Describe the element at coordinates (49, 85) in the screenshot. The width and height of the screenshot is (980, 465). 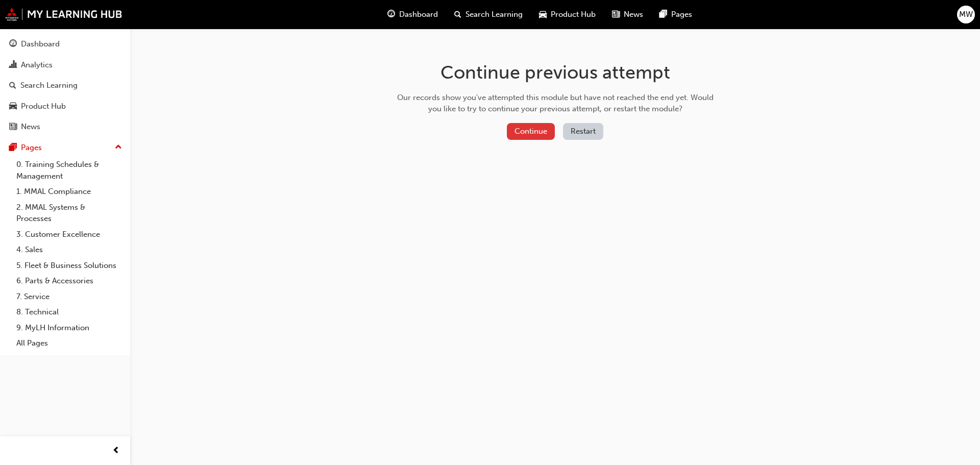
I see `div: Search Learning` at that location.